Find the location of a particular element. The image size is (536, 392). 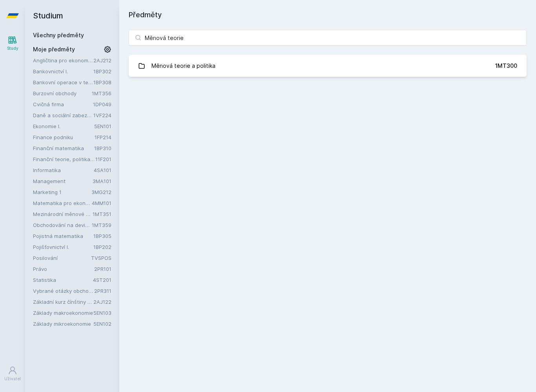

a: 1MT359 is located at coordinates (102, 225).